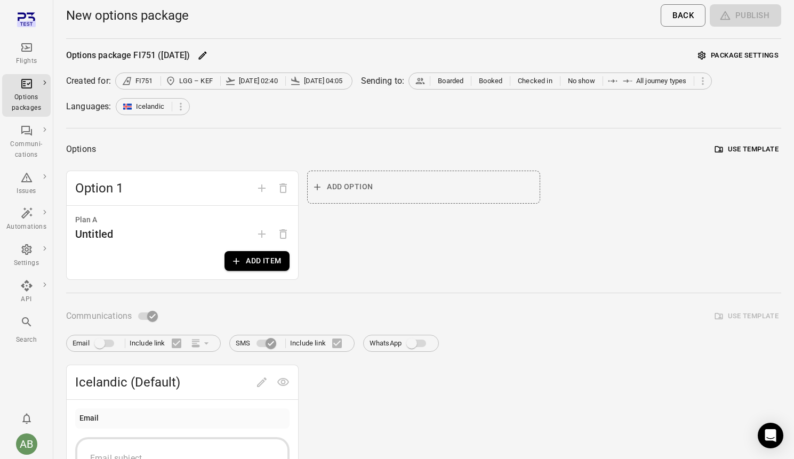 This screenshot has width=794, height=459. What do you see at coordinates (150, 107) in the screenshot?
I see `span: Icelandic` at bounding box center [150, 107].